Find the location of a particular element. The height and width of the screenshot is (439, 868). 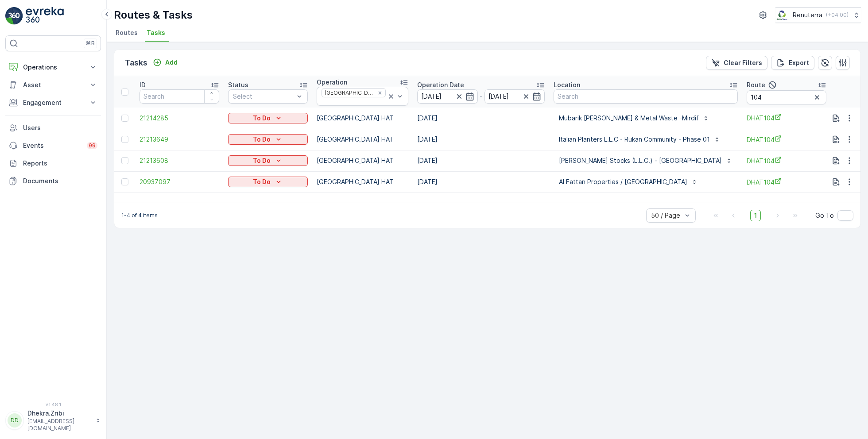

p: Clear Filters is located at coordinates (743, 63).